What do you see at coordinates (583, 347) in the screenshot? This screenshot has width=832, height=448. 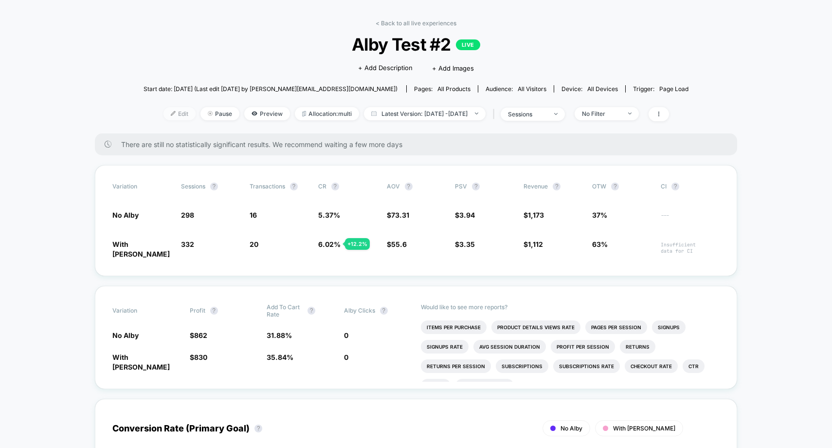 I see `li: Profit Per Session` at bounding box center [583, 347].